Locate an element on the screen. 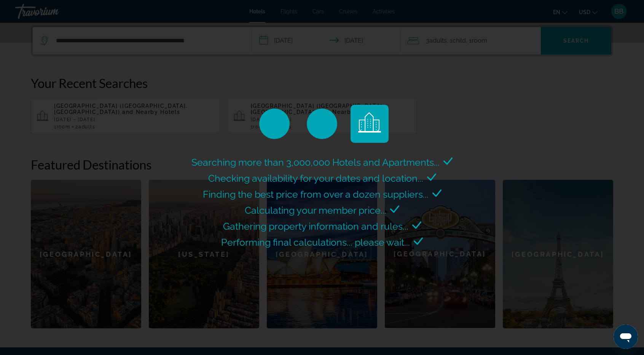 Image resolution: width=644 pixels, height=355 pixels. span: Calculating your member price... is located at coordinates (316, 210).